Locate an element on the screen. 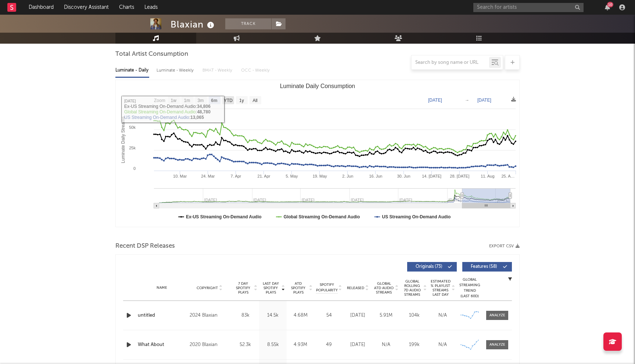 This screenshot has width=635, height=364. text: Luminate Daily Consumption is located at coordinates (317, 86).